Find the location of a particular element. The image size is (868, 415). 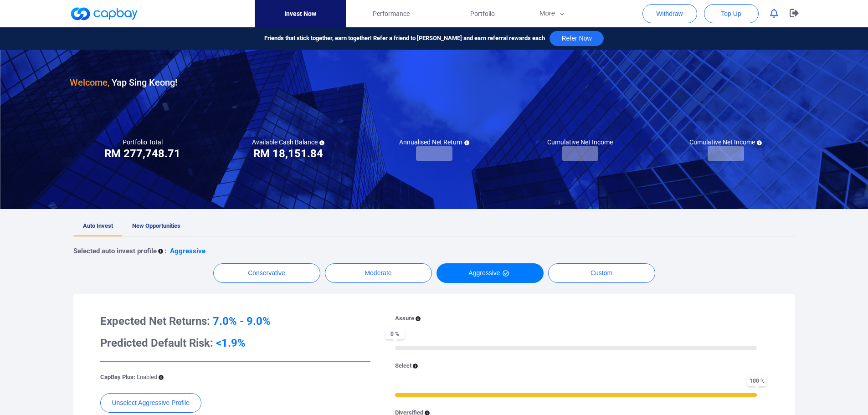

button: Withdraw is located at coordinates (670, 14).